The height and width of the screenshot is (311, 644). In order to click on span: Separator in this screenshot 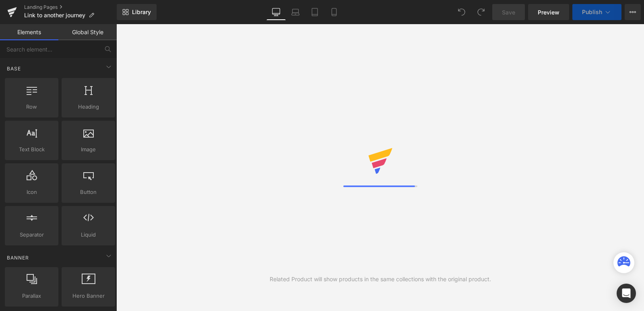, I will do `click(31, 234)`.